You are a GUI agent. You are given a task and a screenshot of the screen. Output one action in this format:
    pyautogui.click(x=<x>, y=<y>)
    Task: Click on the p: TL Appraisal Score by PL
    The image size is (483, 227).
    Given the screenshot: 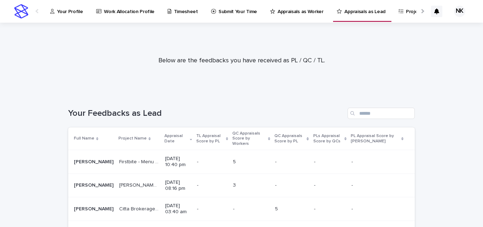 What is the action you would take?
    pyautogui.click(x=210, y=138)
    